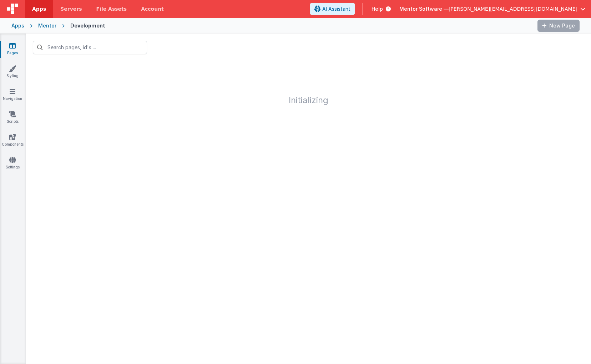 This screenshot has height=364, width=591. What do you see at coordinates (336, 9) in the screenshot?
I see `span: AI Assistant` at bounding box center [336, 9].